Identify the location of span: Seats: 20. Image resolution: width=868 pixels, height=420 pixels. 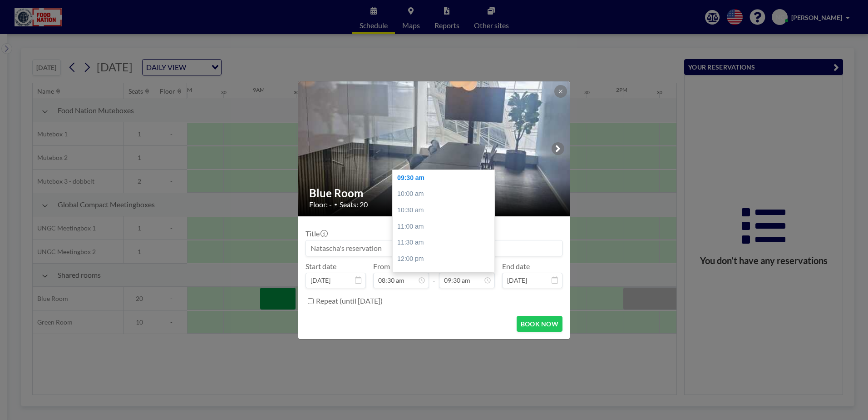
(354, 204).